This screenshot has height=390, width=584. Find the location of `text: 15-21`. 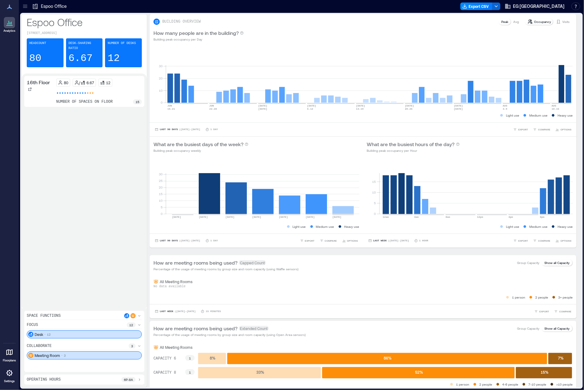

text: 15-21 is located at coordinates (171, 109).